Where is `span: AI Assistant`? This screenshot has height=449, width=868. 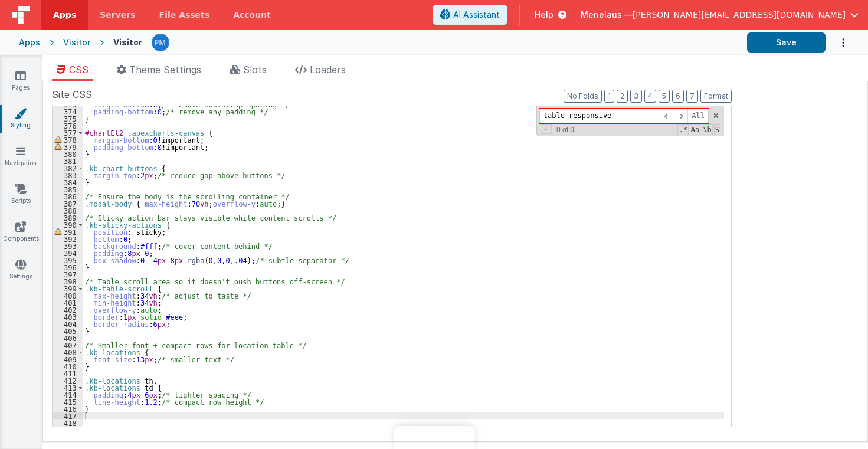
span: AI Assistant is located at coordinates (476, 15).